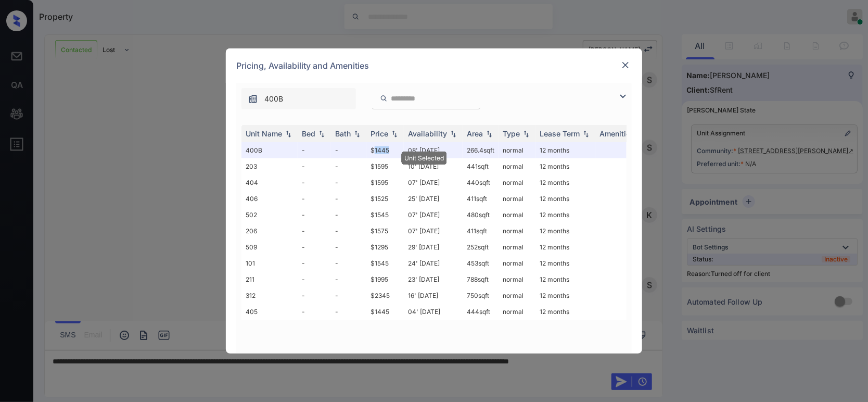 This screenshot has height=402, width=868. Describe the element at coordinates (385, 198) in the screenshot. I see `td: $1525` at that location.